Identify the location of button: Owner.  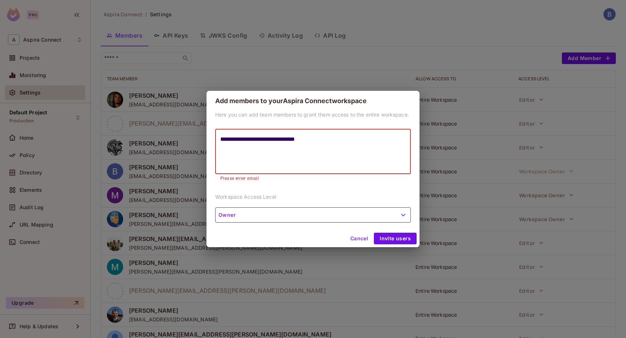
(313, 215).